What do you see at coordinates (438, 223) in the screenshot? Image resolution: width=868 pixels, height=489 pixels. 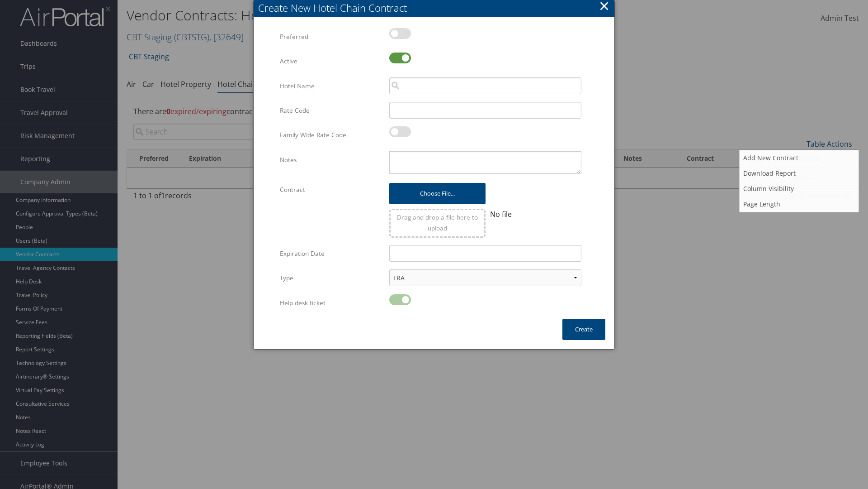 I see `span: Drag and drop a file here to upload` at bounding box center [438, 223].